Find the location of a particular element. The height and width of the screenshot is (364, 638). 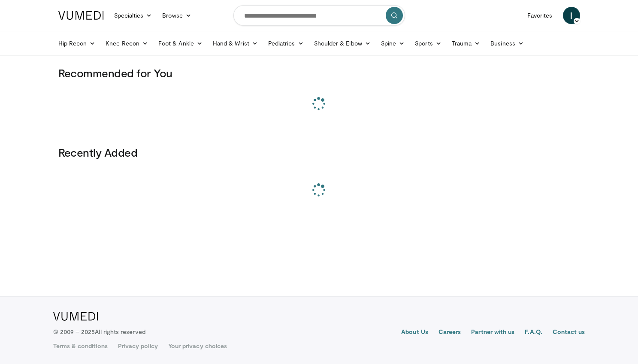

a: Hand & Wrist is located at coordinates (235, 43).